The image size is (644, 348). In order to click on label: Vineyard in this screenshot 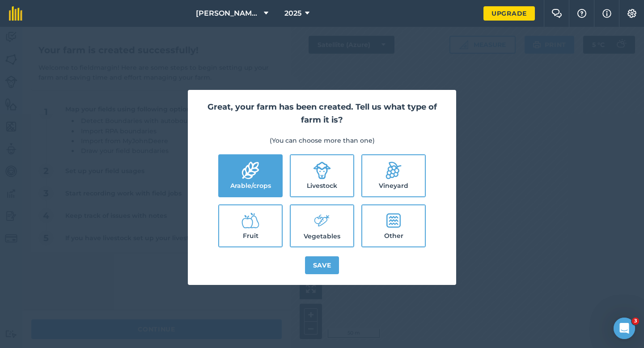, I will do `click(393, 176)`.